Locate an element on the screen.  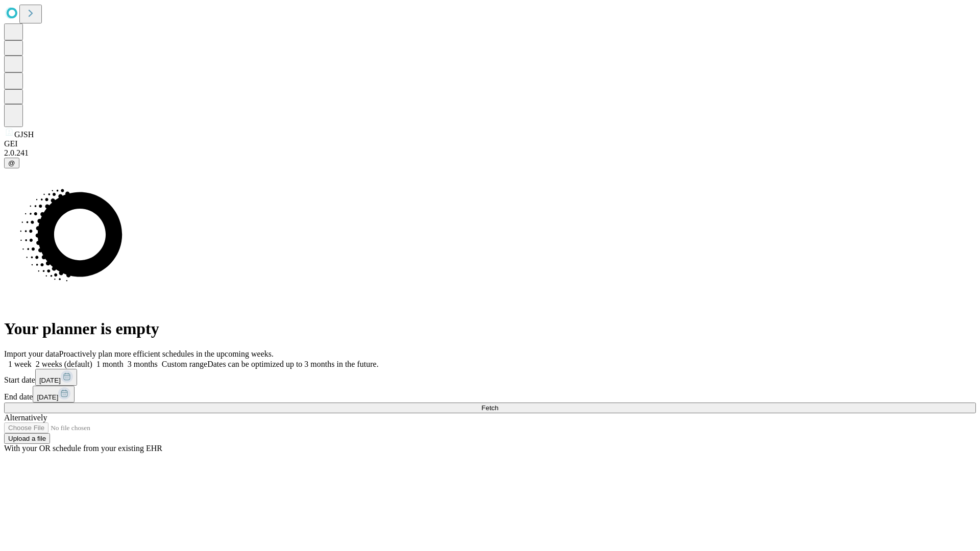
span: Import your data is located at coordinates (31, 354).